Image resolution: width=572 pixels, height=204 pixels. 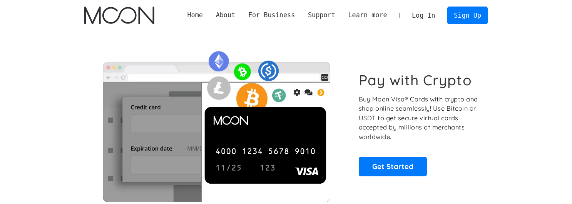 What do you see at coordinates (393, 167) in the screenshot?
I see `a: Get Started` at bounding box center [393, 167].